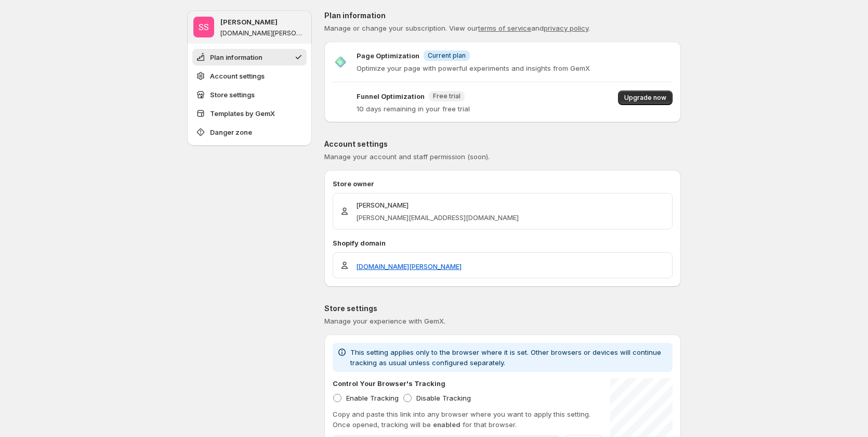 The width and height of the screenshot is (868, 437). I want to click on span: Enable Tracking, so click(372, 399).